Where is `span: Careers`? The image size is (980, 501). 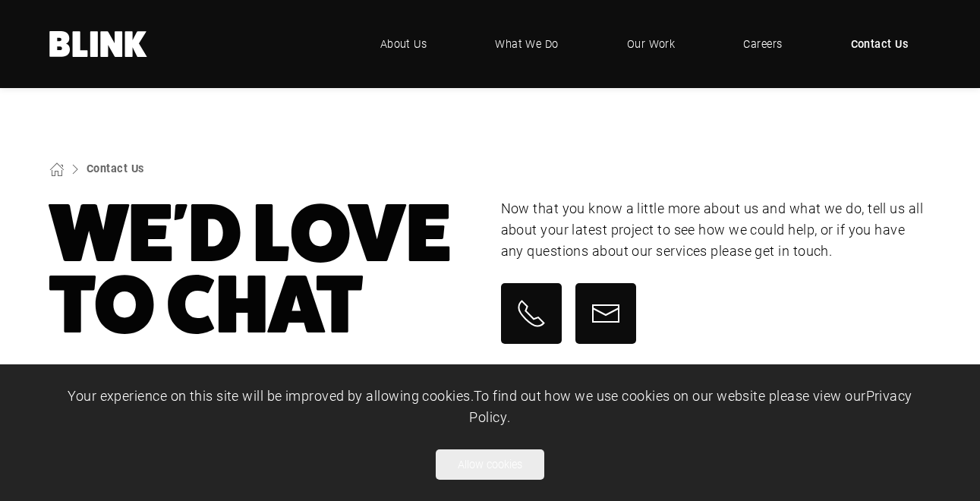
span: Careers is located at coordinates (762, 44).